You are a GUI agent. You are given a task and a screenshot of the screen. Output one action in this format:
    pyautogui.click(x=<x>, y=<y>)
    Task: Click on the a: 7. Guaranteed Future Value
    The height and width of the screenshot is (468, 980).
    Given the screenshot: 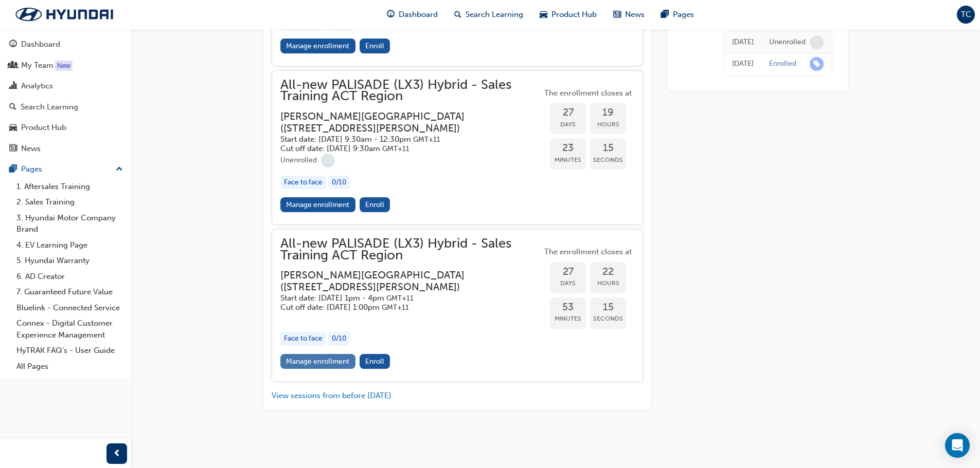 What is the action you would take?
    pyautogui.click(x=70, y=292)
    